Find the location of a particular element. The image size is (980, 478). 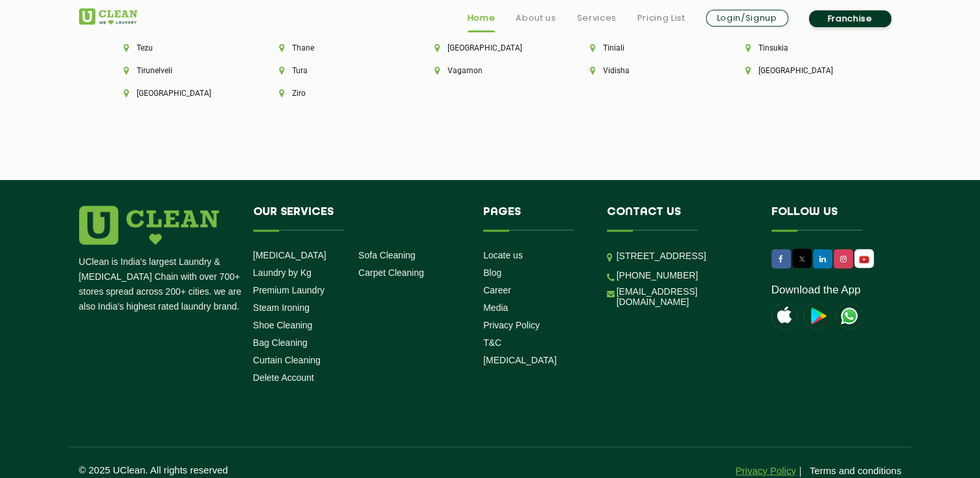

a: Carpet Cleaning is located at coordinates (390, 273).